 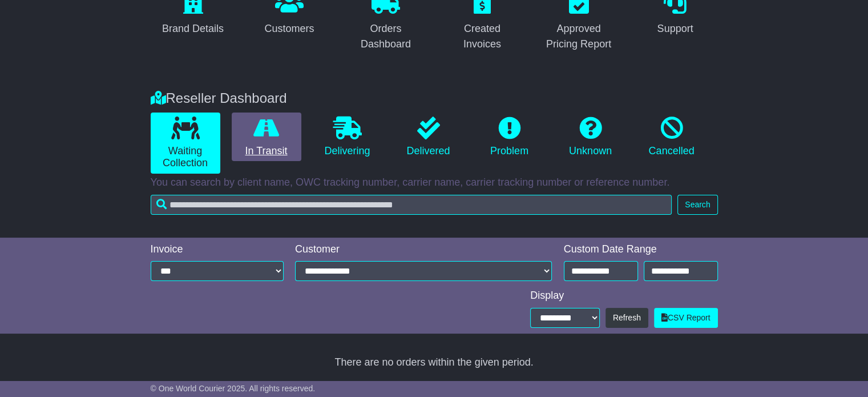 What do you see at coordinates (233, 388) in the screenshot?
I see `span: © One World Courier 2025. All rights reserved.` at bounding box center [233, 388].